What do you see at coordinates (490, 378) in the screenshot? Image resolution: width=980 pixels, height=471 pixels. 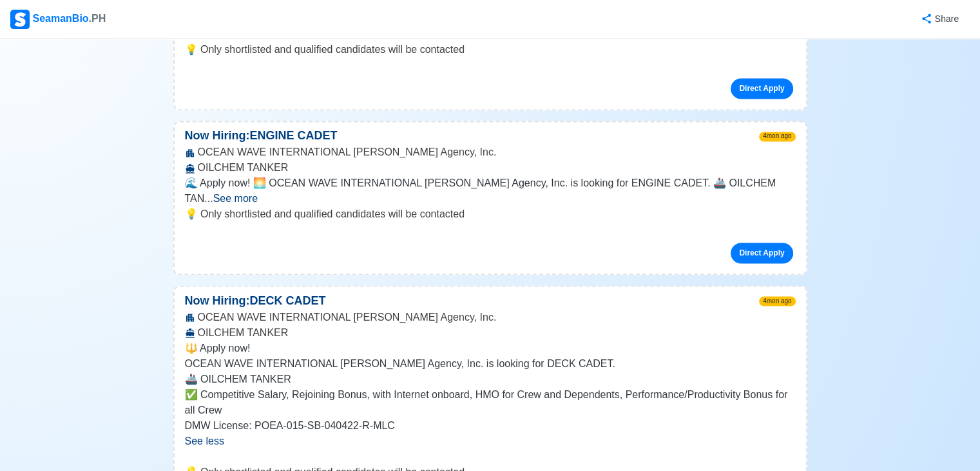 I see `p: 🚢 OILCHEM TANKER` at bounding box center [490, 378].